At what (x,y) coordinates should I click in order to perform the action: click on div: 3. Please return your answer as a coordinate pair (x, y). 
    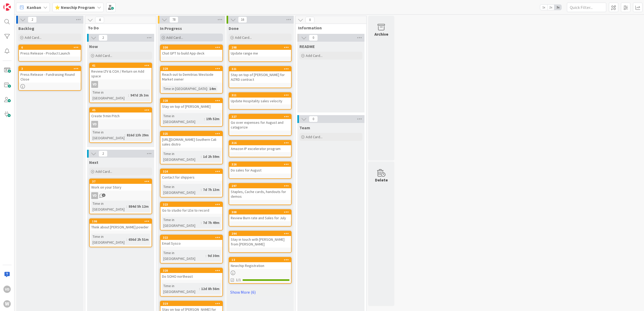
    Looking at the image, I should click on (50, 69).